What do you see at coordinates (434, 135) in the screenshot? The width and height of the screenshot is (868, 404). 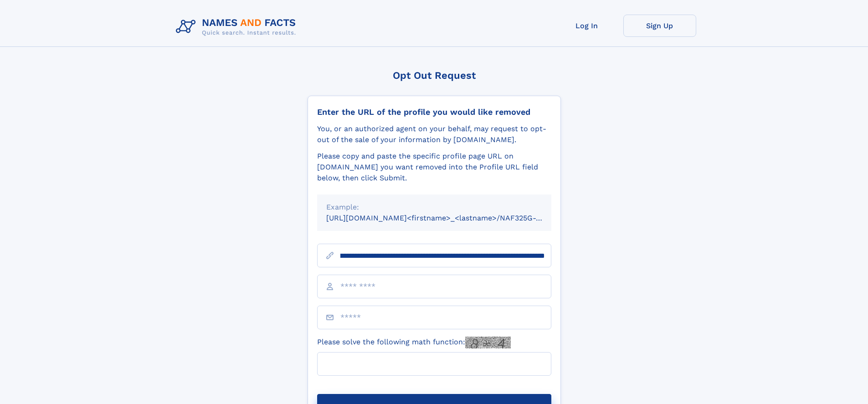 I see `div: You, or an authorized agent on your behalf, may request to opt-out of the sale of your informatio...` at bounding box center [434, 135].